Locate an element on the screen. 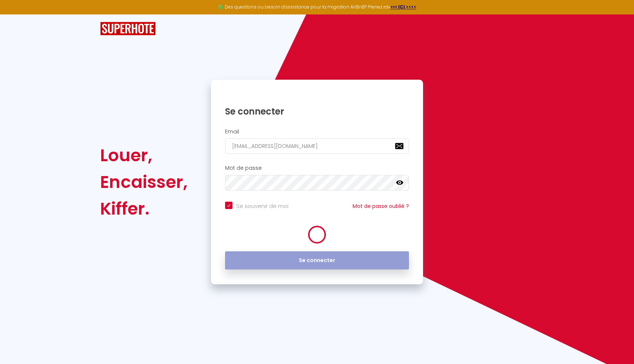  div: Encaisser, is located at coordinates (144, 182).